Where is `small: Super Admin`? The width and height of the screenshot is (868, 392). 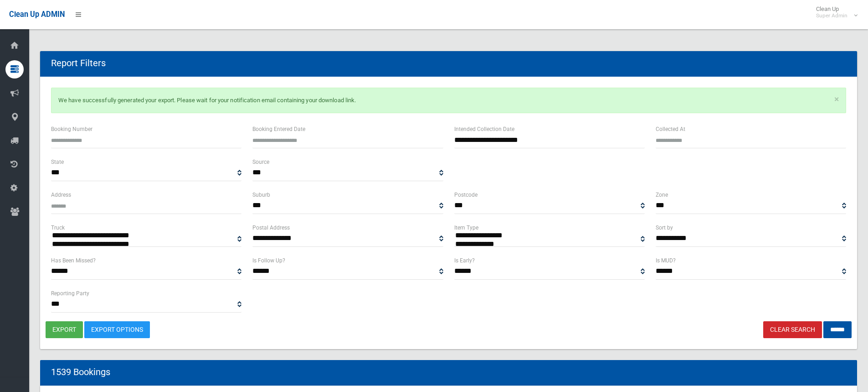 small: Super Admin is located at coordinates (832, 15).